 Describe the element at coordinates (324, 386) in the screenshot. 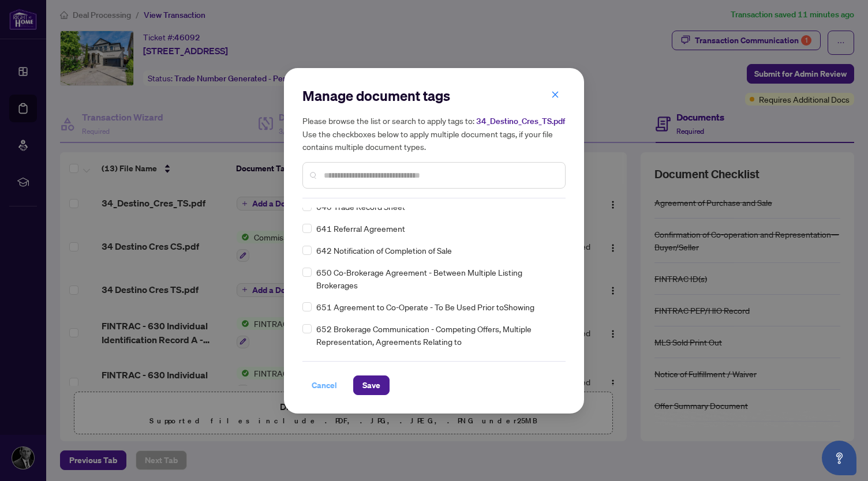

I see `button: Cancel` at that location.